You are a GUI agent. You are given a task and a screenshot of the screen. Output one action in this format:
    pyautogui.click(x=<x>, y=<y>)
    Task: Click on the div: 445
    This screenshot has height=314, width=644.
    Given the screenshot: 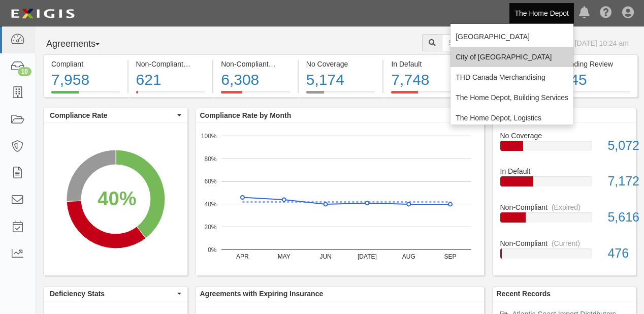 What is the action you would take?
    pyautogui.click(x=596, y=80)
    